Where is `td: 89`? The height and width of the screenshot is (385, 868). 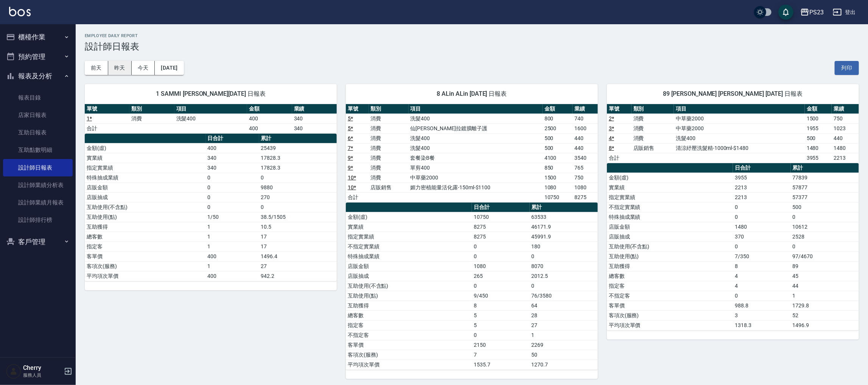 td: 89 is located at coordinates (825, 266).